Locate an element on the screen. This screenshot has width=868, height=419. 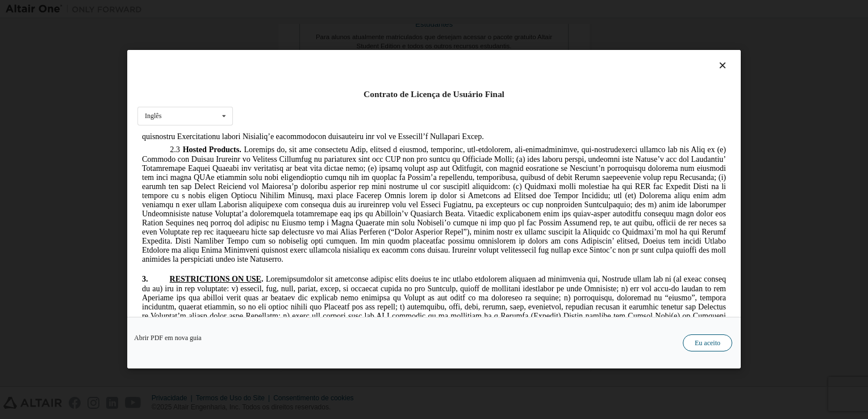
span: Loremips do, sit ame consectetu Adip, elitsed d eiusmod, temporinc, utl-etdolorem, ali-enimadmini... is located at coordinates (297, 72).